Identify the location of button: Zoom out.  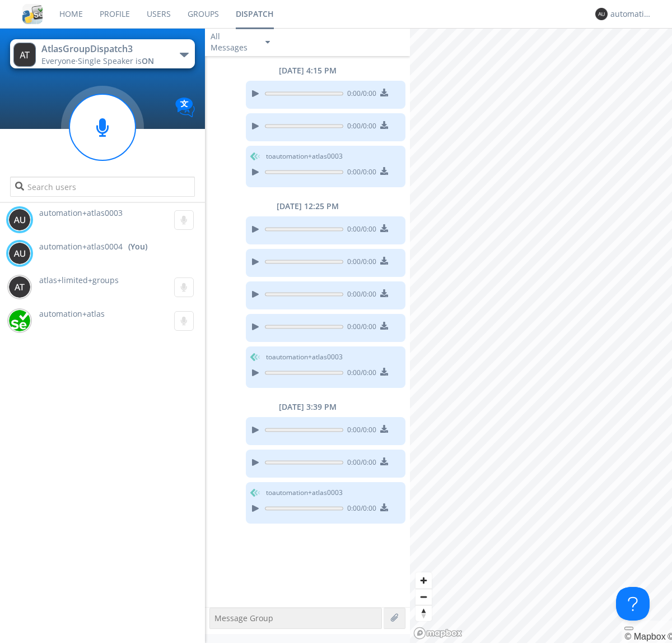
(424, 596).